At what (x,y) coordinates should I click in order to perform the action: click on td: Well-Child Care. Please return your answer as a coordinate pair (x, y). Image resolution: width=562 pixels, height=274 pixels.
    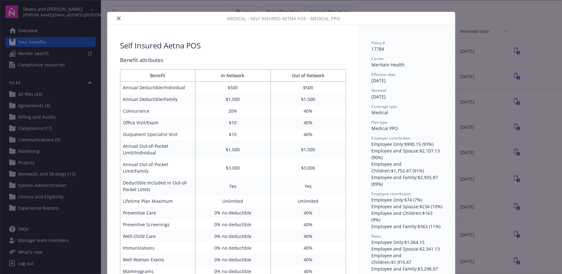
    Looking at the image, I should click on (158, 236).